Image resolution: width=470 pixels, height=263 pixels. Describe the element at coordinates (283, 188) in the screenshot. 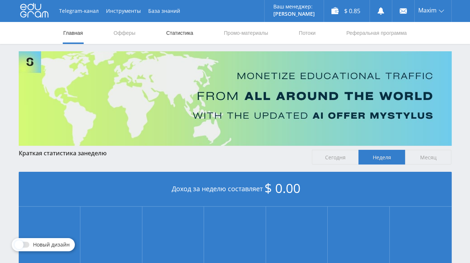

I see `span: $ 0.00` at that location.